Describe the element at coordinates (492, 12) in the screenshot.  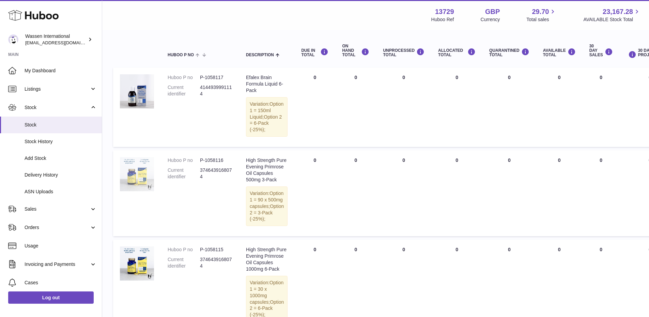
I see `strong: GBP` at that location.